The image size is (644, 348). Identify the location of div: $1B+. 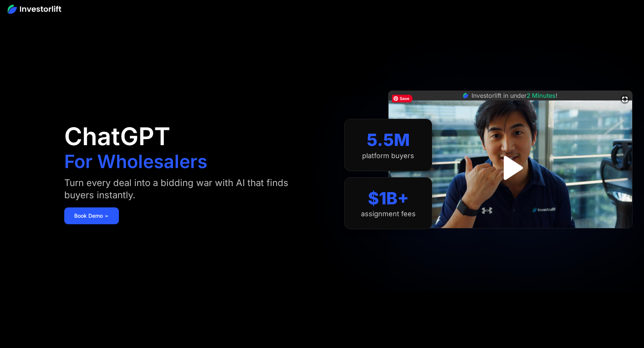
(388, 198).